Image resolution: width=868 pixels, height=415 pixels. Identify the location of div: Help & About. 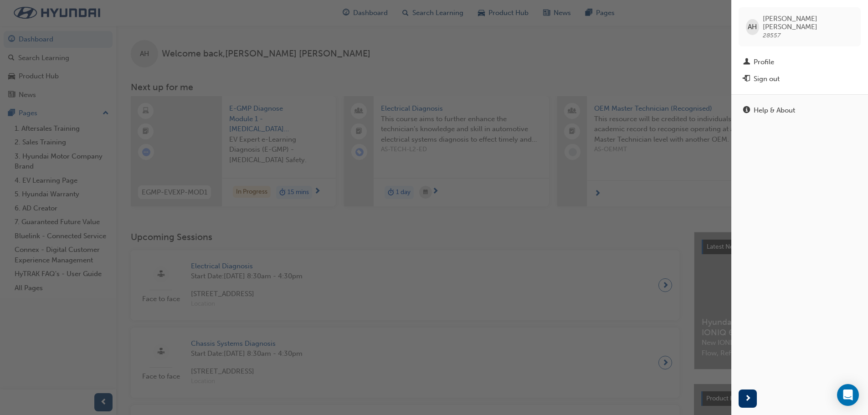
(774, 110).